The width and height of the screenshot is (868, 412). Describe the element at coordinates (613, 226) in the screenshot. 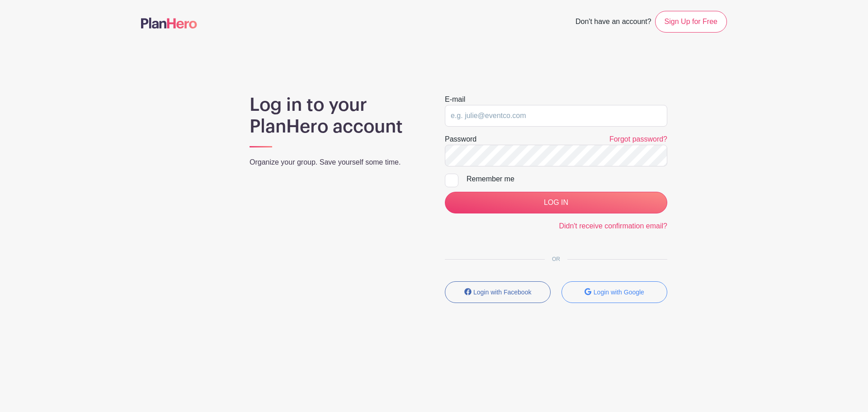

I see `a: Didn't receive confirmation email?` at that location.